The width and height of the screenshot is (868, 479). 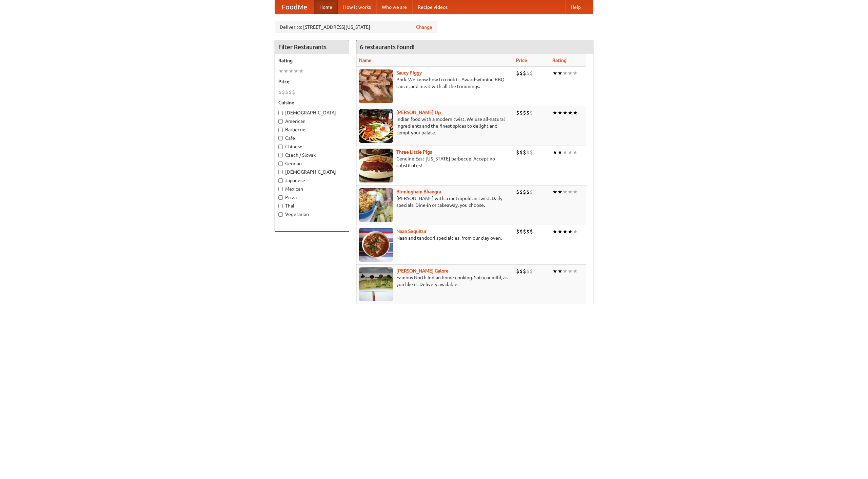 I want to click on input: Barbecue, so click(x=280, y=130).